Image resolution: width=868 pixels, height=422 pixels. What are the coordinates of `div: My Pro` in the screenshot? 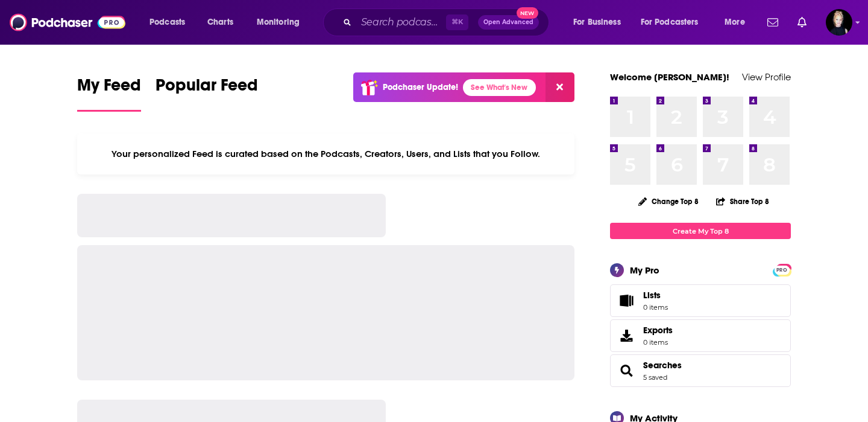 It's located at (644, 270).